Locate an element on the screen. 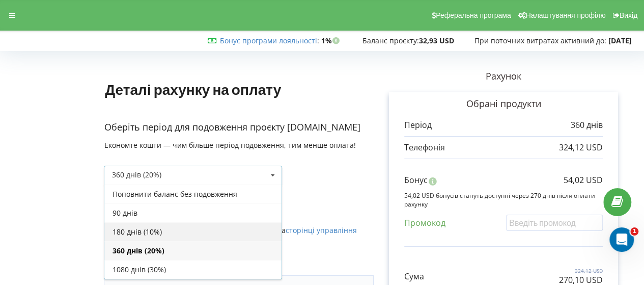  span: 1 is located at coordinates (635, 231).